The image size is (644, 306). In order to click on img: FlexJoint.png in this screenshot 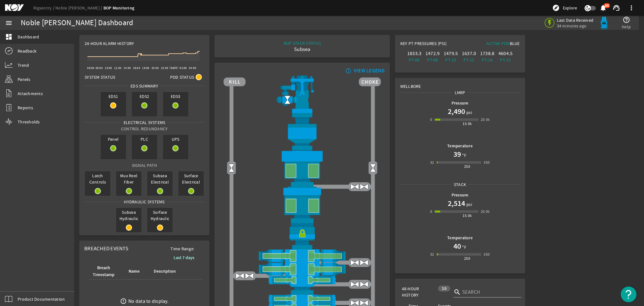, I will do `click(302, 131)`.